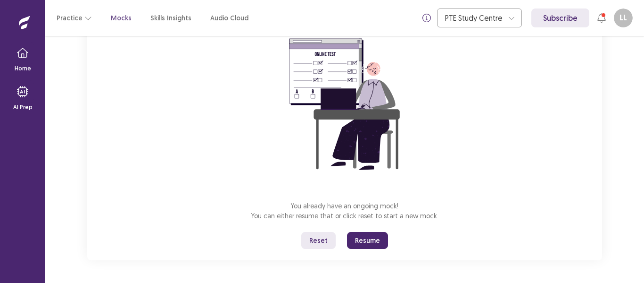  Describe the element at coordinates (560, 18) in the screenshot. I see `a: Subscribe` at that location.